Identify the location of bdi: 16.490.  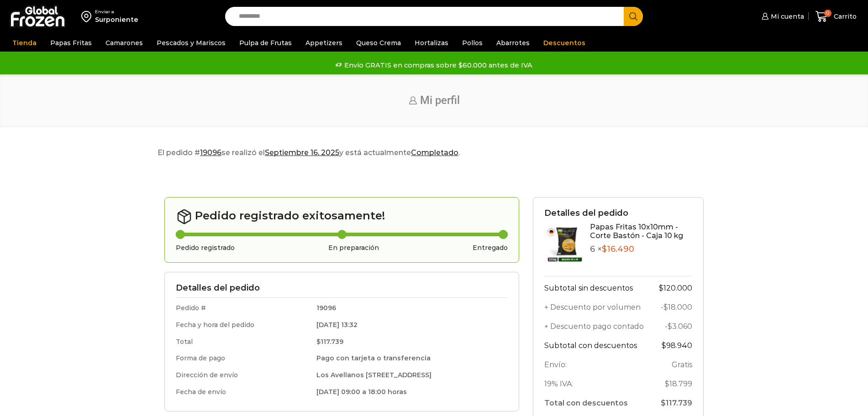
(617, 249).